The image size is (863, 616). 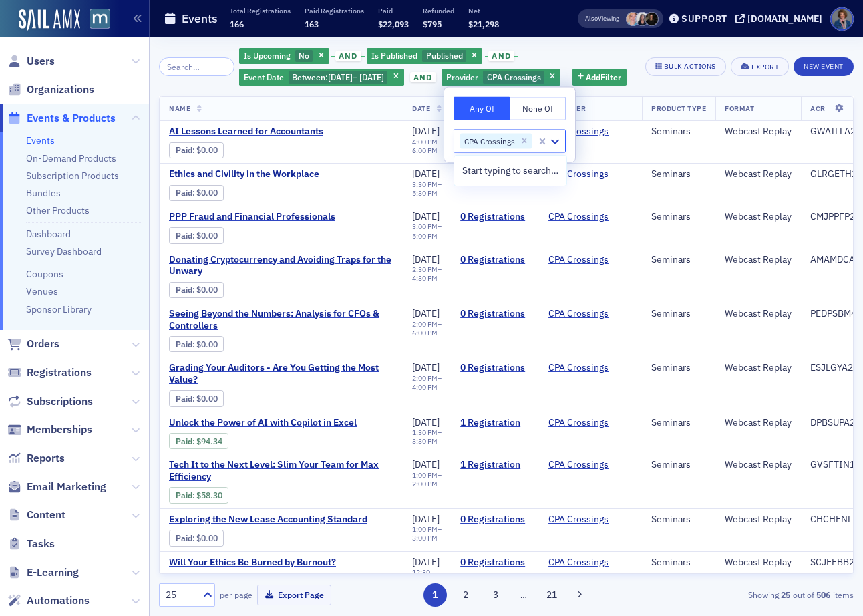 I want to click on span: $0.00, so click(x=207, y=344).